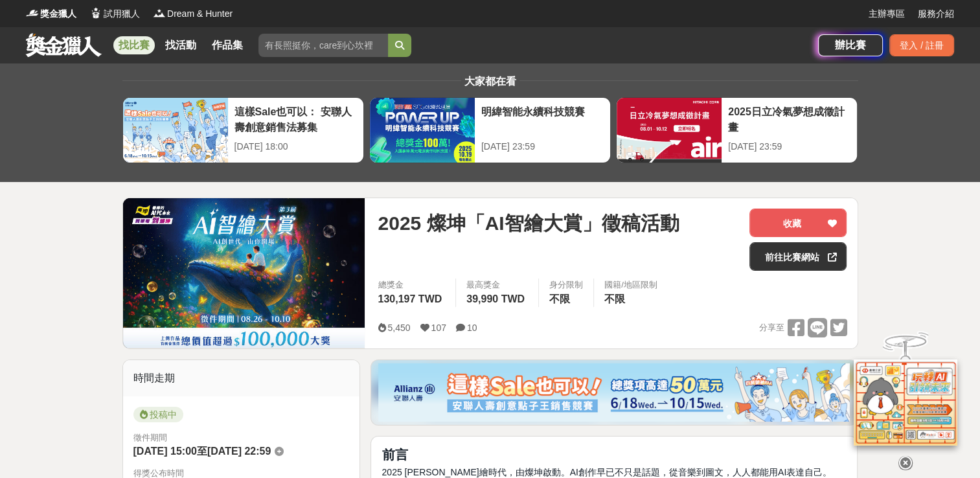  I want to click on a: Logo獎金獵人, so click(51, 14).